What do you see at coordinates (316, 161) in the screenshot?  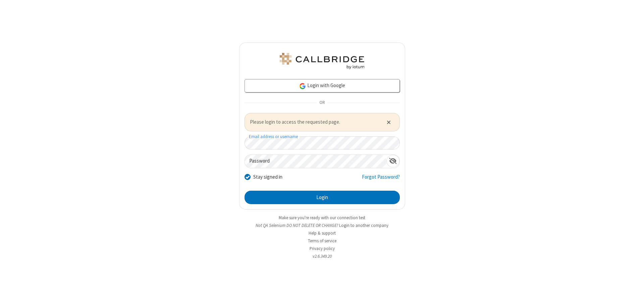 I see `input: Password` at bounding box center [316, 161].